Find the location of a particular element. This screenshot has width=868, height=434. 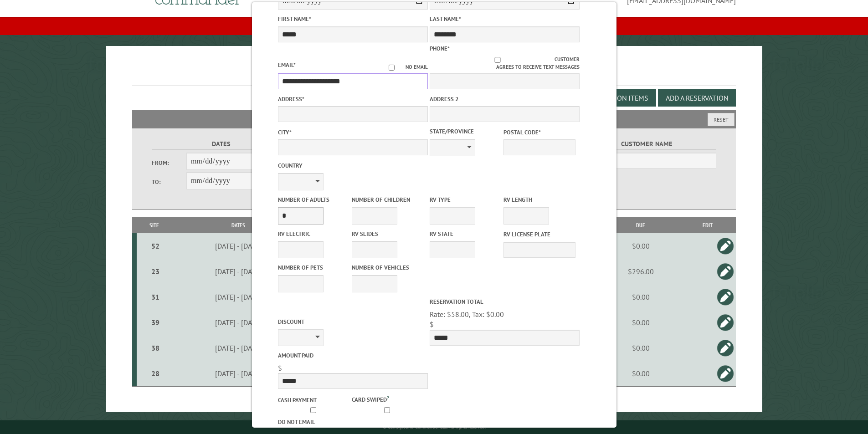

label: Address is located at coordinates (353, 99).